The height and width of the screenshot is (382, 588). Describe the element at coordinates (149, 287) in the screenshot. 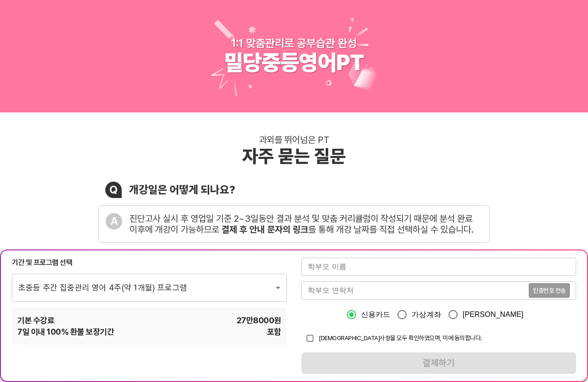

I see `div: 초중등 주간 집중관리 영어 4주(약 1개월) 프로그램` at that location.